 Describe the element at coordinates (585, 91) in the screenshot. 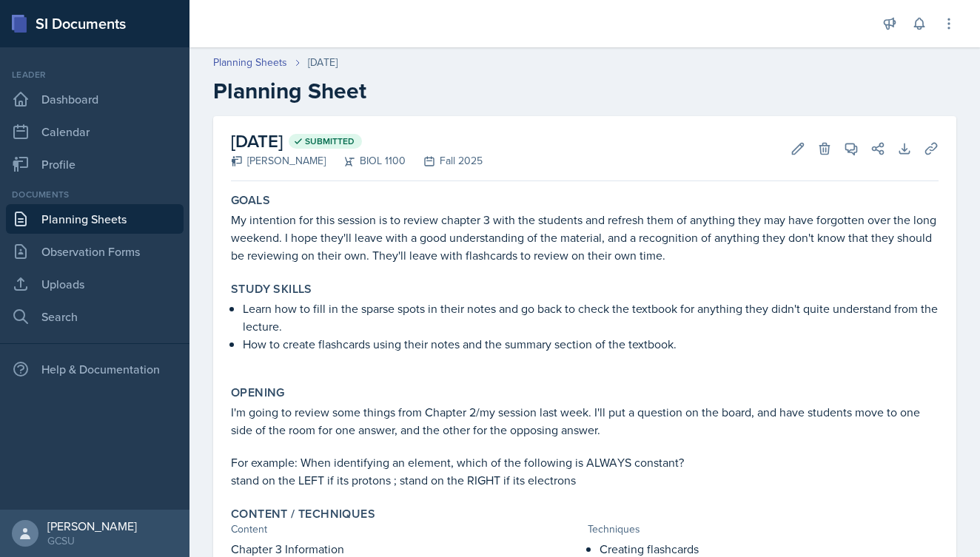

I see `h2: Planning Sheet` at that location.